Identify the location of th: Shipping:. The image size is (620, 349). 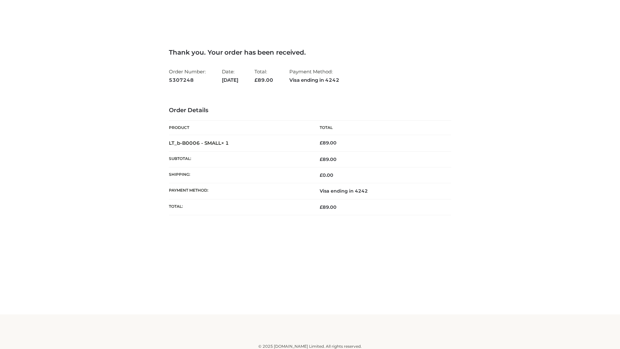
(239, 175).